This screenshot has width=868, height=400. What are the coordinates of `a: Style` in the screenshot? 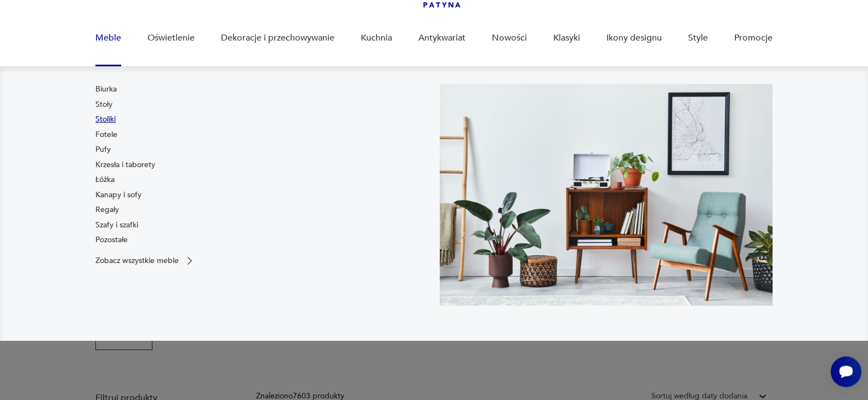 It's located at (698, 38).